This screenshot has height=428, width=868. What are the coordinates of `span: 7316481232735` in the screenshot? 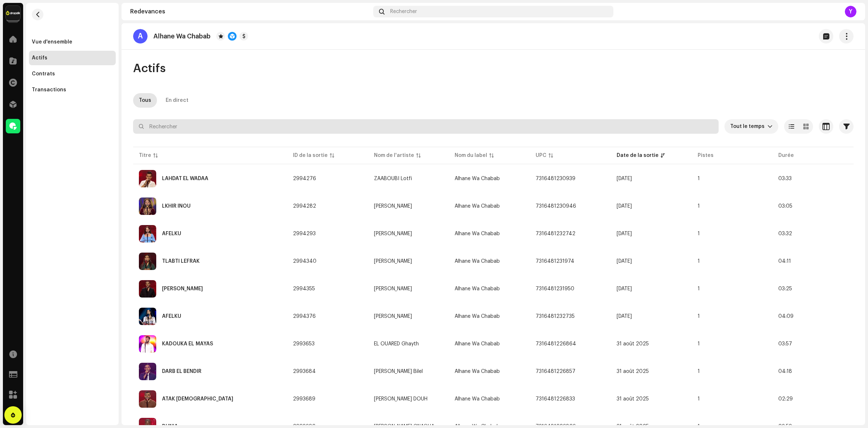 It's located at (555, 316).